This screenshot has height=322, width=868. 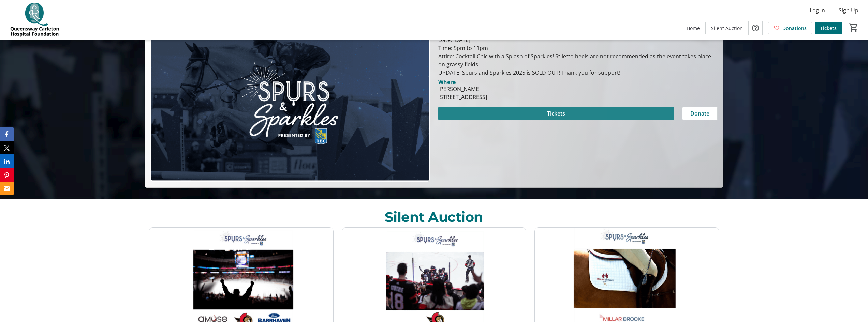 What do you see at coordinates (755, 28) in the screenshot?
I see `button: Help` at bounding box center [755, 28].